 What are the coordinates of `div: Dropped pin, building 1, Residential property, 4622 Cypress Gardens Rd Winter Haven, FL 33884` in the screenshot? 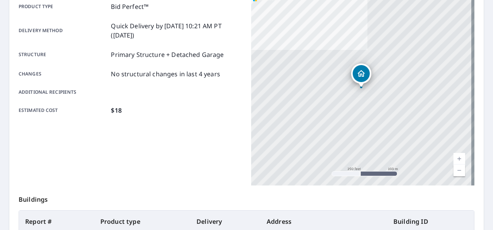 It's located at (361, 76).